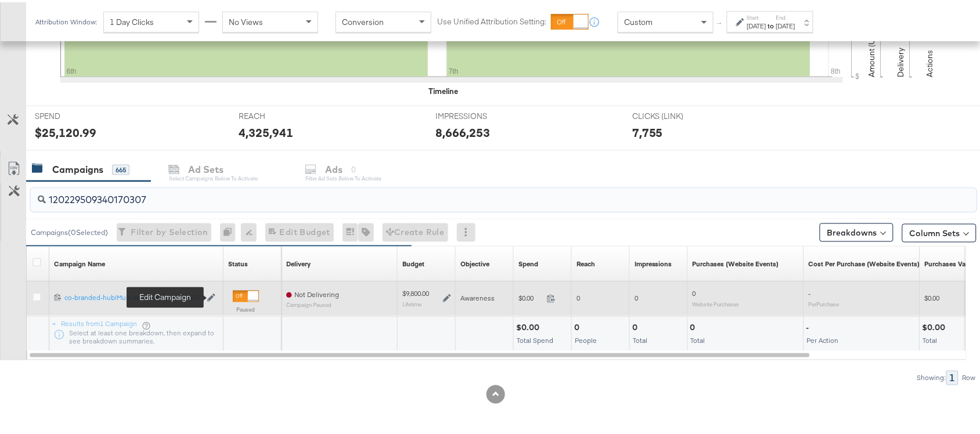 The image size is (980, 434). What do you see at coordinates (822, 338) in the screenshot?
I see `span: Per Action` at bounding box center [822, 338].